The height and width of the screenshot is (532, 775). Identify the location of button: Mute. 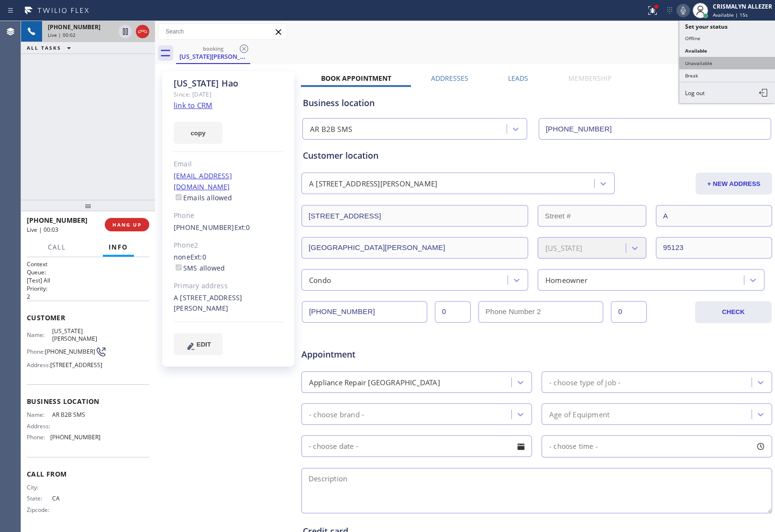
(683, 11).